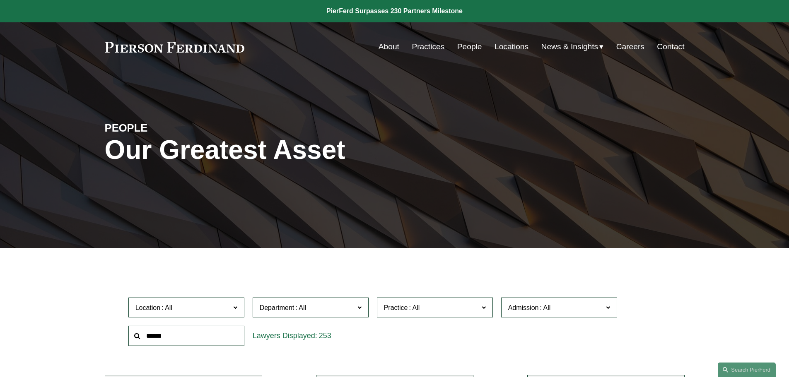 Image resolution: width=789 pixels, height=377 pixels. Describe the element at coordinates (148, 308) in the screenshot. I see `span: Location` at that location.